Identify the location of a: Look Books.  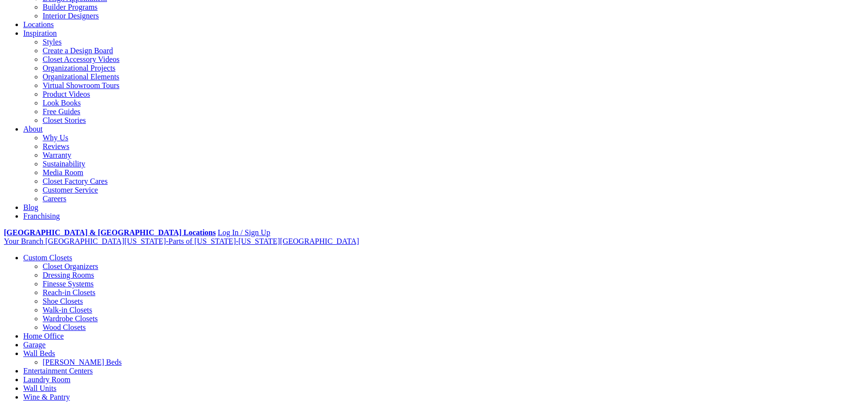
(61, 103).